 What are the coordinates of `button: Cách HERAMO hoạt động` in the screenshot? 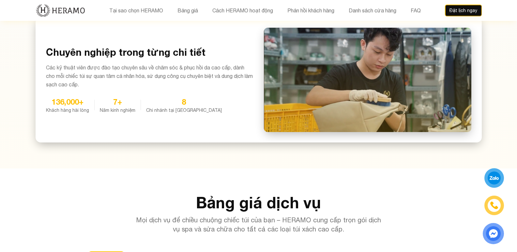 It's located at (243, 10).